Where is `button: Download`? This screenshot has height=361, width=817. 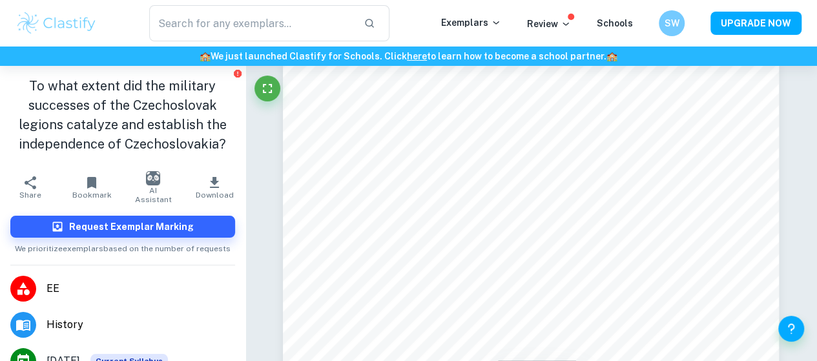 button: Download is located at coordinates (215, 187).